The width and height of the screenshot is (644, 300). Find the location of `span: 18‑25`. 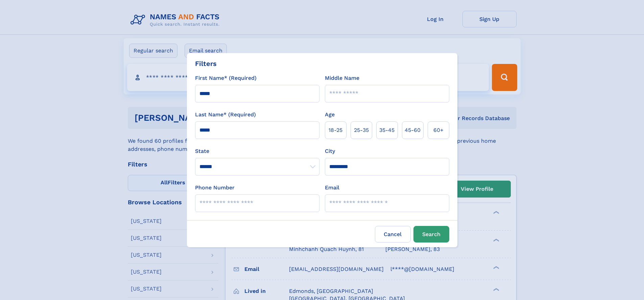

span: 18‑25 is located at coordinates (335, 130).